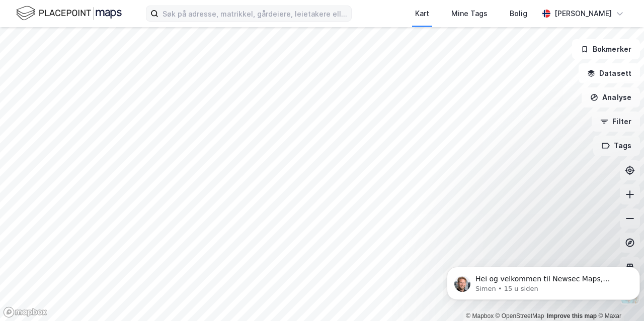 The height and width of the screenshot is (321, 644). I want to click on div: Mine Tags, so click(469, 13).